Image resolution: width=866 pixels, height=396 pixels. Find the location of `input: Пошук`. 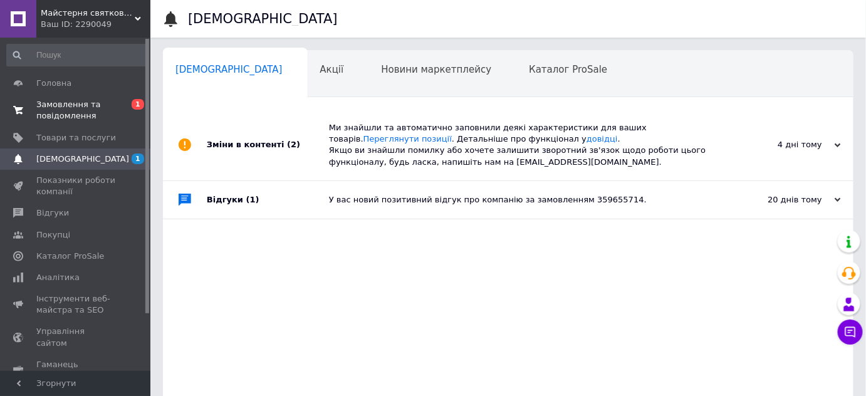

input: Пошук is located at coordinates (77, 55).